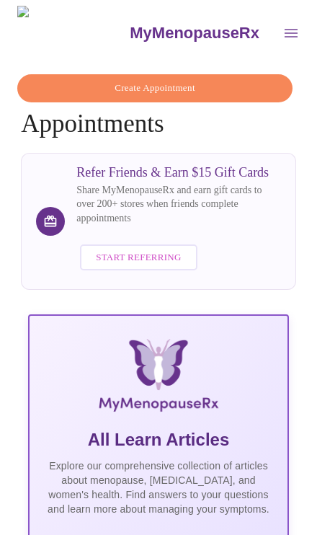 This screenshot has height=535, width=317. I want to click on button: Start Referring, so click(138, 257).